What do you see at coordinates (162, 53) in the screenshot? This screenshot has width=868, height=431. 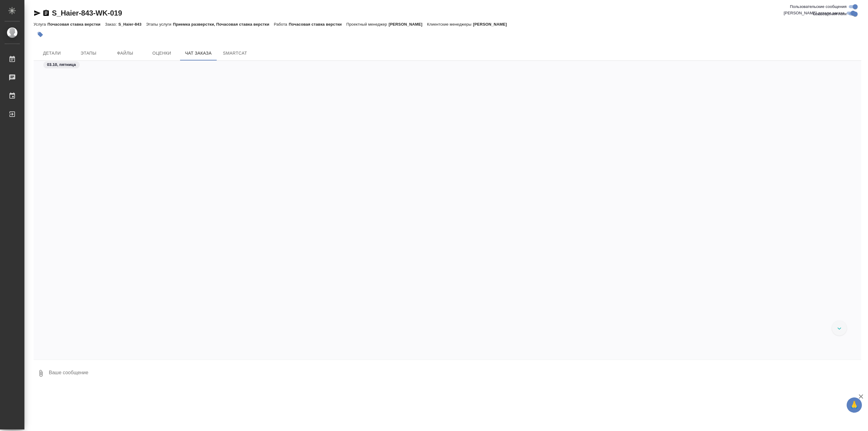 I see `span: Оценки` at bounding box center [162, 53].